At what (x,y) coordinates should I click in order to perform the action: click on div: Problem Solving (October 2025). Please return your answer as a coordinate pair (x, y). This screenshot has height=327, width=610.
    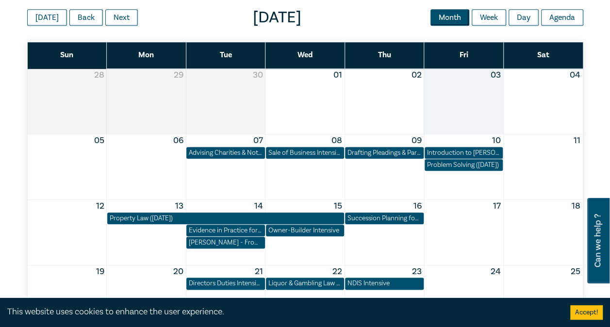
    Looking at the image, I should click on (464, 165).